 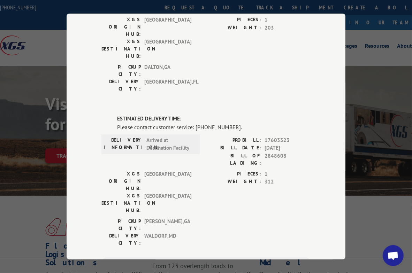 What do you see at coordinates (123, 144) in the screenshot?
I see `label: DELIVERY INFORMATION:` at bounding box center [123, 144].